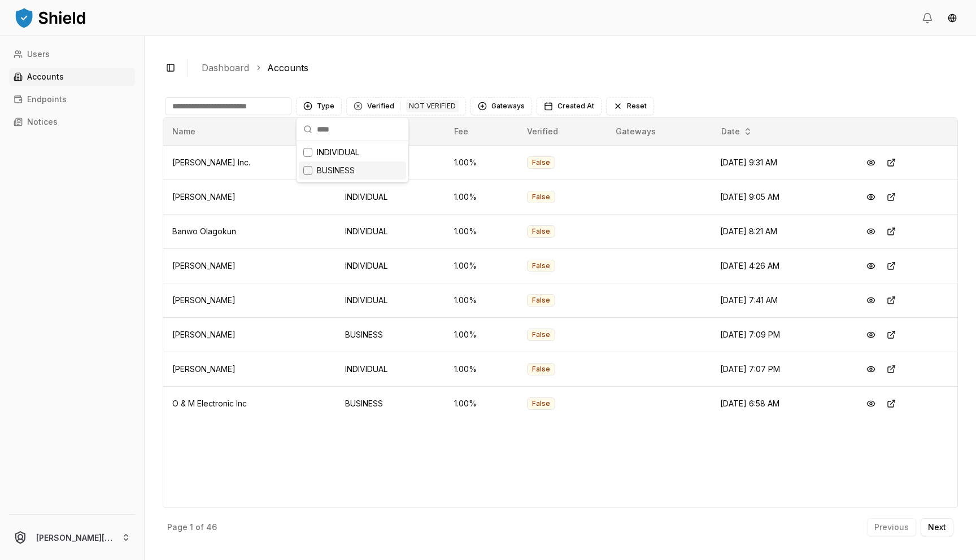 This screenshot has width=976, height=560. Describe the element at coordinates (432, 106) in the screenshot. I see `div: NOT VERIFIED` at that location.